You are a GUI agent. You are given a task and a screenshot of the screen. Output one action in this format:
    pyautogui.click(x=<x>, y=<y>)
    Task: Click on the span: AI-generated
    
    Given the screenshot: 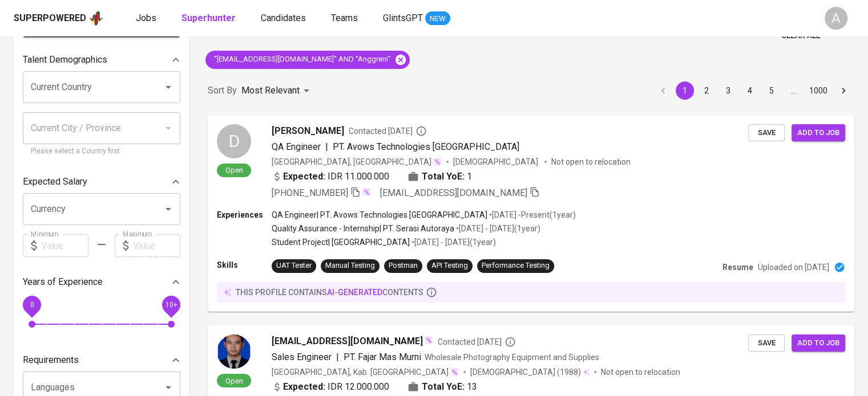 What is the action you would take?
    pyautogui.click(x=354, y=292)
    